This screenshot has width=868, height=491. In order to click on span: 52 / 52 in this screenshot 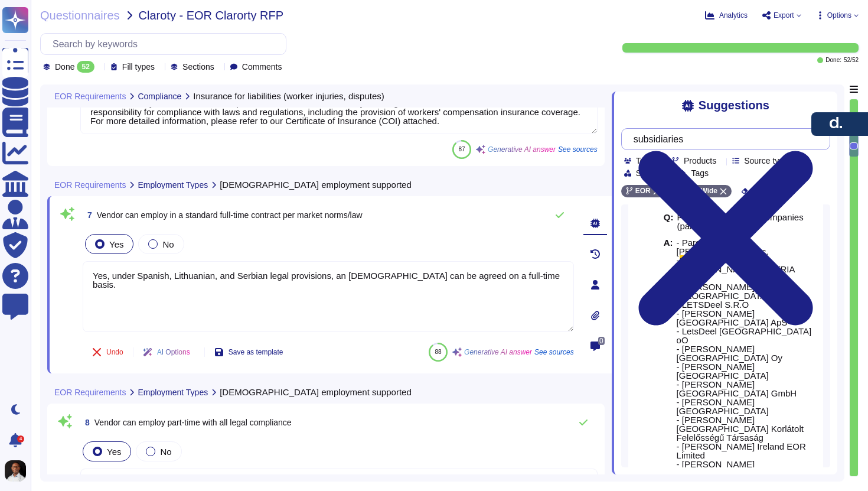, I will do `click(851, 61)`.